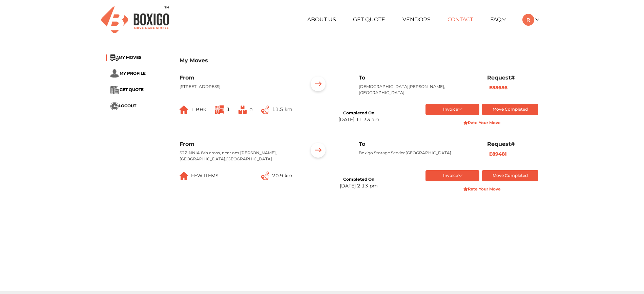 This screenshot has height=294, width=644. Describe the element at coordinates (282, 176) in the screenshot. I see `span: 20.9 km` at that location.